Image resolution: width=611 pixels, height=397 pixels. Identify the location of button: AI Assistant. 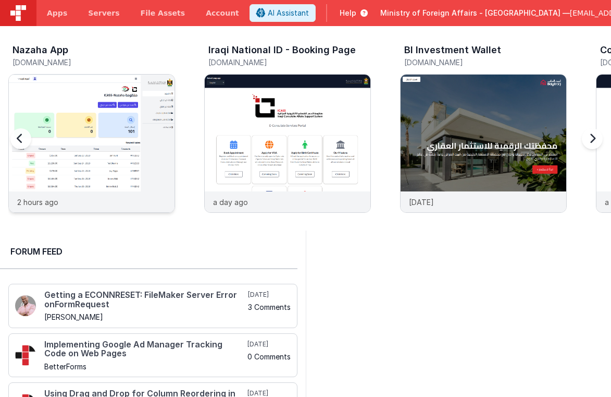
(282, 13).